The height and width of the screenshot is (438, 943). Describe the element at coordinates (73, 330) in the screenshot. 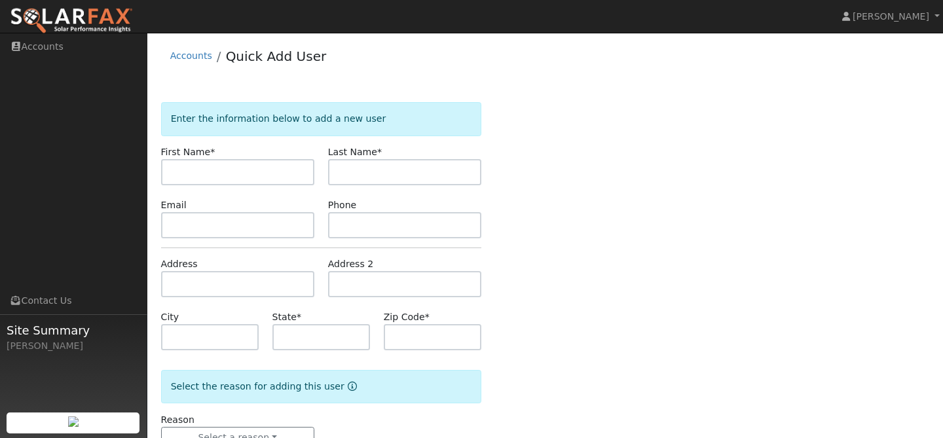

I see `span: Site Summary` at that location.